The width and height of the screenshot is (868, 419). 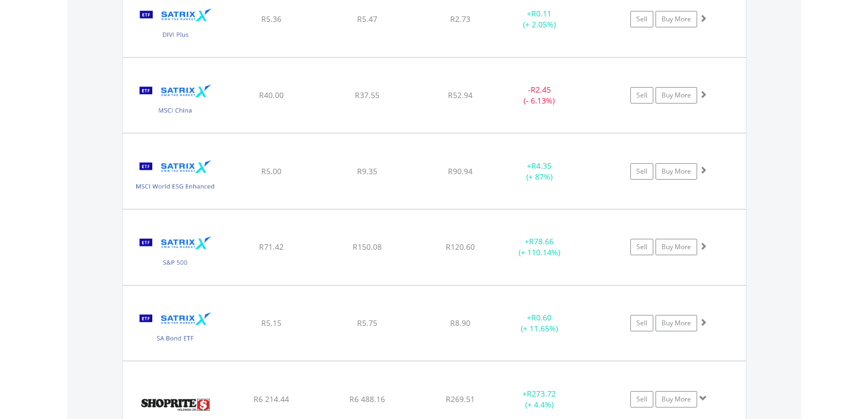 I want to click on span: R5.15, so click(x=272, y=322).